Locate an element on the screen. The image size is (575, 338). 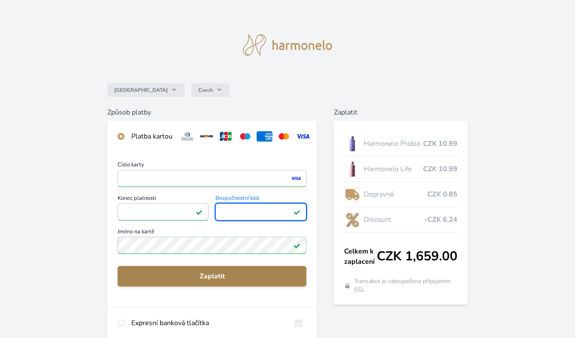
img: visa is located at coordinates (296, 179).